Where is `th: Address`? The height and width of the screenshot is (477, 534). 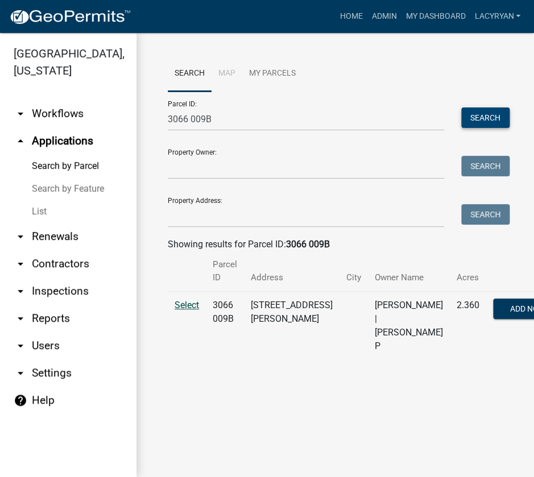 th: Address is located at coordinates (292, 271).